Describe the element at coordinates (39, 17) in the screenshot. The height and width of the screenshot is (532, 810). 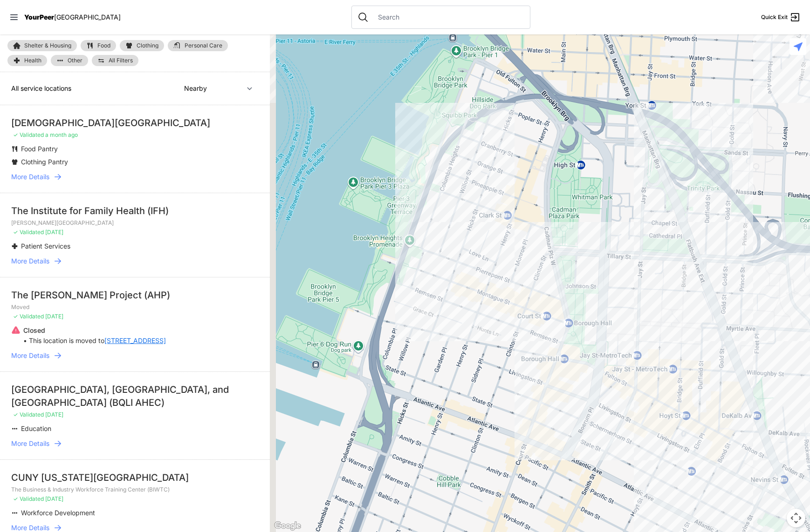
I see `span: YourPeer` at that location.